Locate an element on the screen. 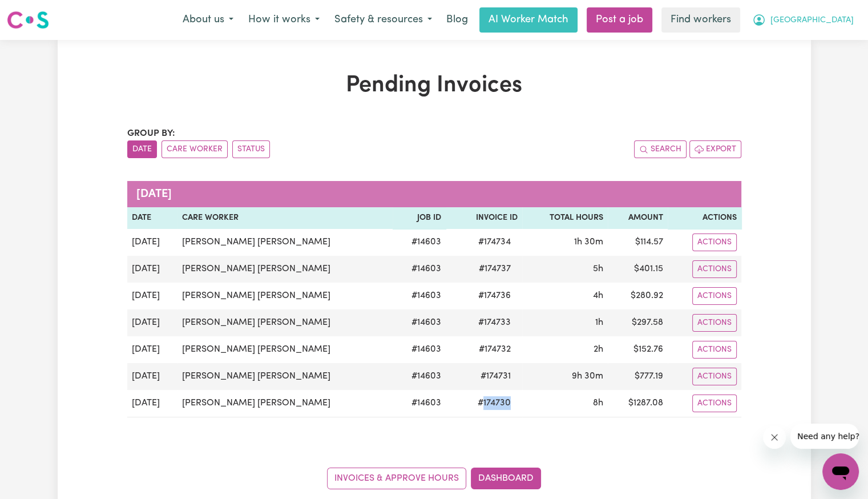 Image resolution: width=868 pixels, height=499 pixels. span: 1 hour 30 minutes is located at coordinates (588, 242).